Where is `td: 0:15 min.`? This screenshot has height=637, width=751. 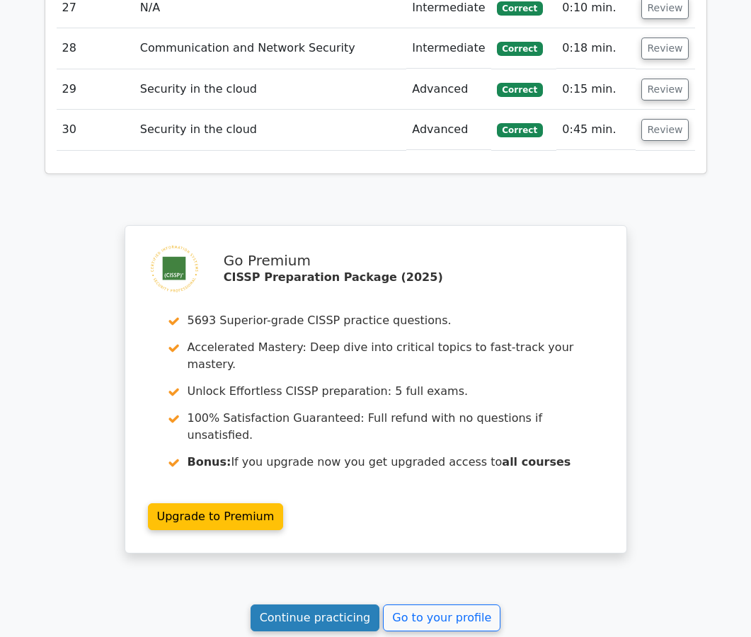
td: 0:15 min. is located at coordinates (595, 89).